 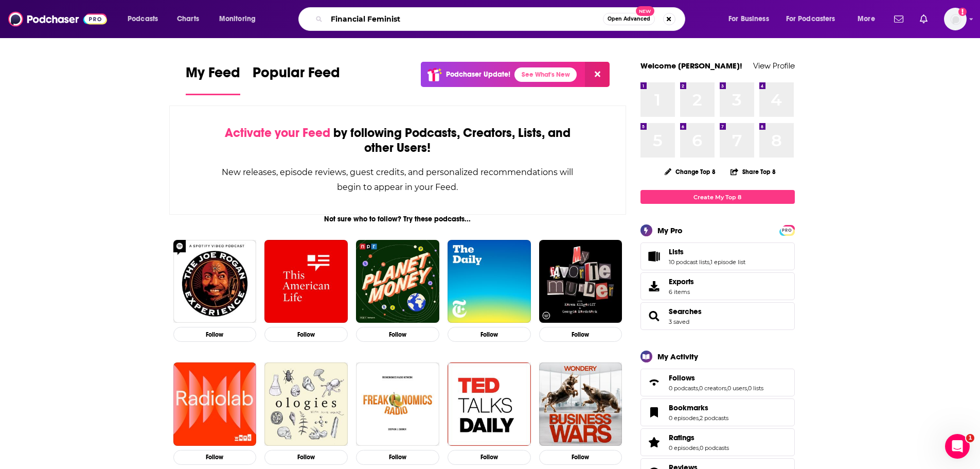 What do you see at coordinates (718, 197) in the screenshot?
I see `a: Create My Top 8` at bounding box center [718, 197].